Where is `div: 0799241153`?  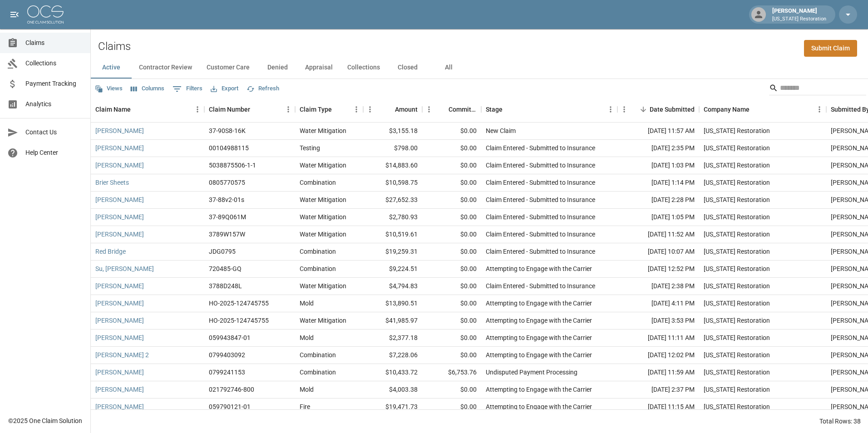
div: 0799241153 is located at coordinates (227, 372).